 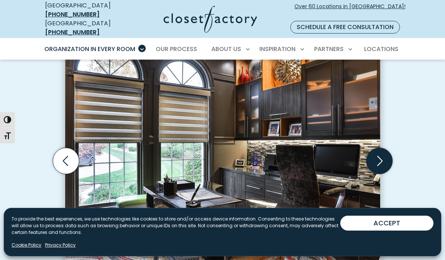 I want to click on span: Partners, so click(x=329, y=49).